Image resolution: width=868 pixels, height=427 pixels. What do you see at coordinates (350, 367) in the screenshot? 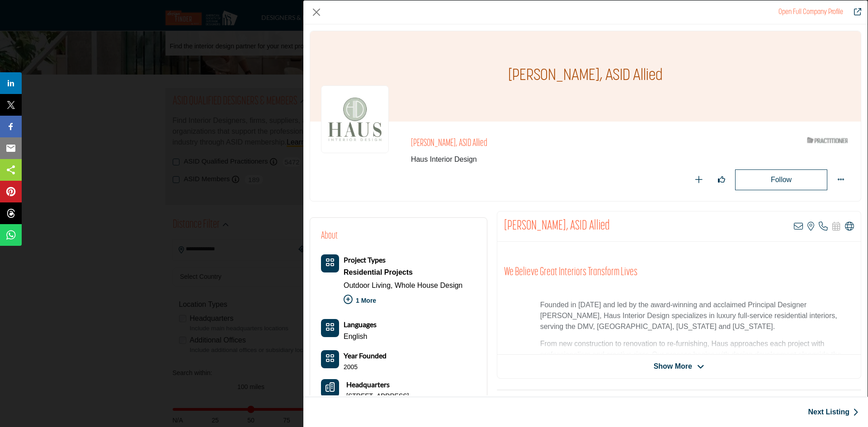
I see `p: 2005` at bounding box center [350, 367].